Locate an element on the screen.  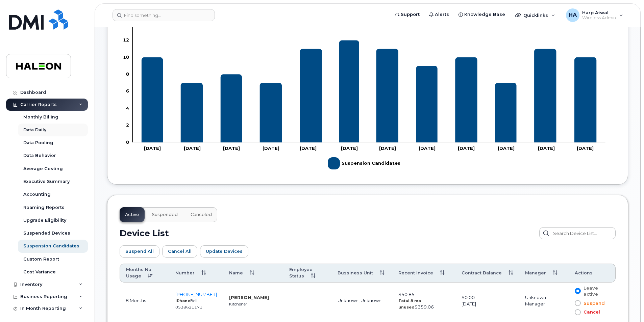
span: Suspend is located at coordinates (593, 303).